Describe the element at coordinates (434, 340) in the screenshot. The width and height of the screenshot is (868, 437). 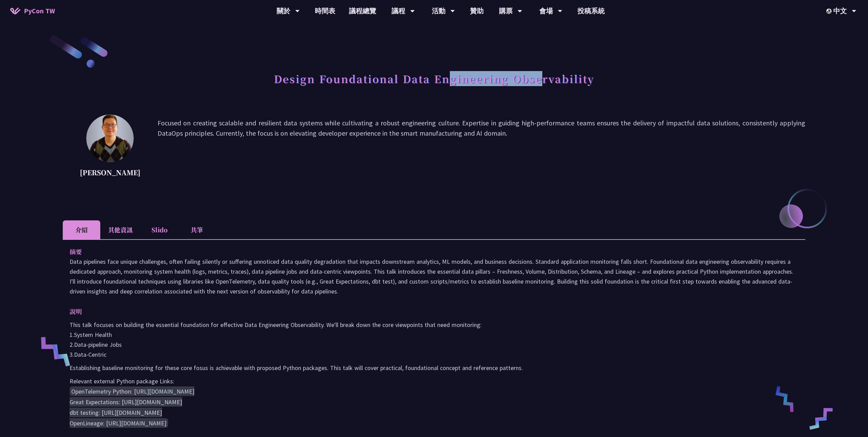
I see `p: This talk focuses on building the essential foundation for effective Data Engineering Observabili...` at that location.